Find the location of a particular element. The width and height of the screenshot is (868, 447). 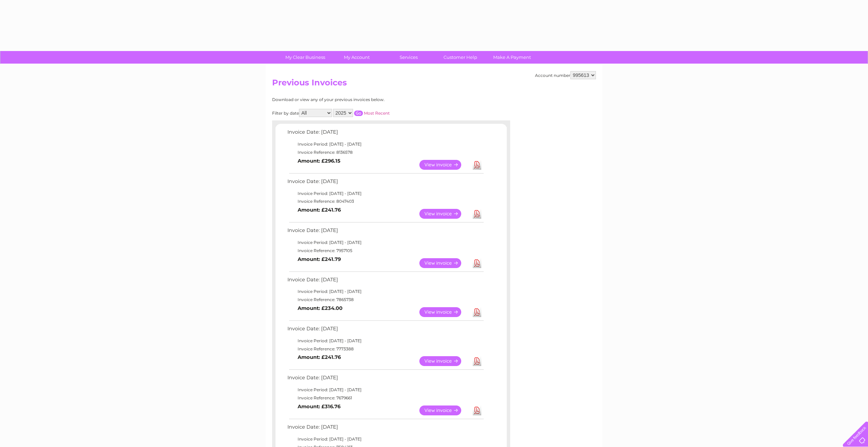

b: Amount: £316.76 is located at coordinates (319, 407).